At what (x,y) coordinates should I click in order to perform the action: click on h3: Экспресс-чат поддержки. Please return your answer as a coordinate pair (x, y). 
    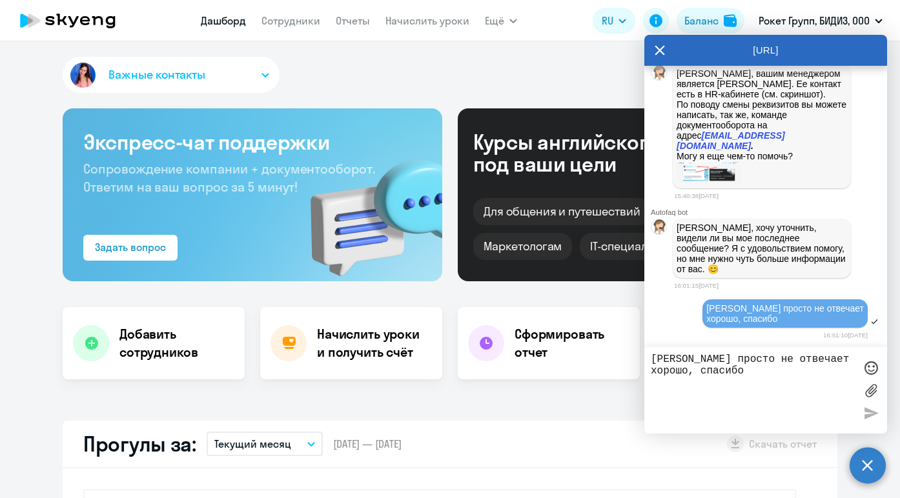
    Looking at the image, I should click on (252, 142).